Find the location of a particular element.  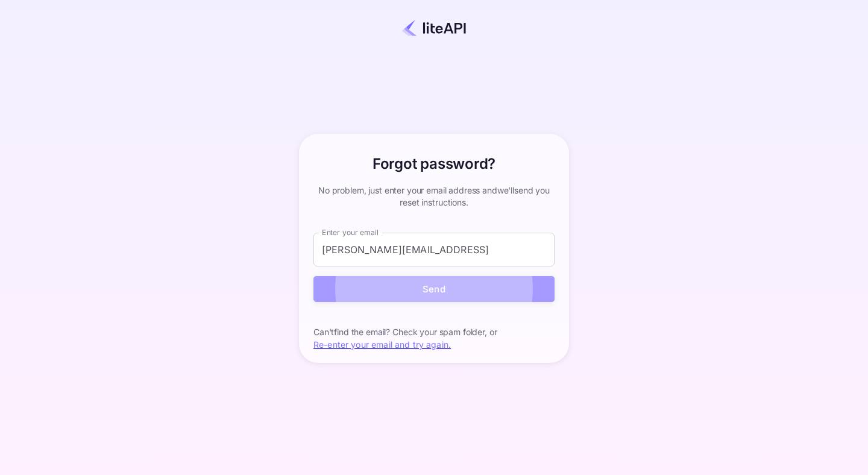

button: Send is located at coordinates (434, 289).